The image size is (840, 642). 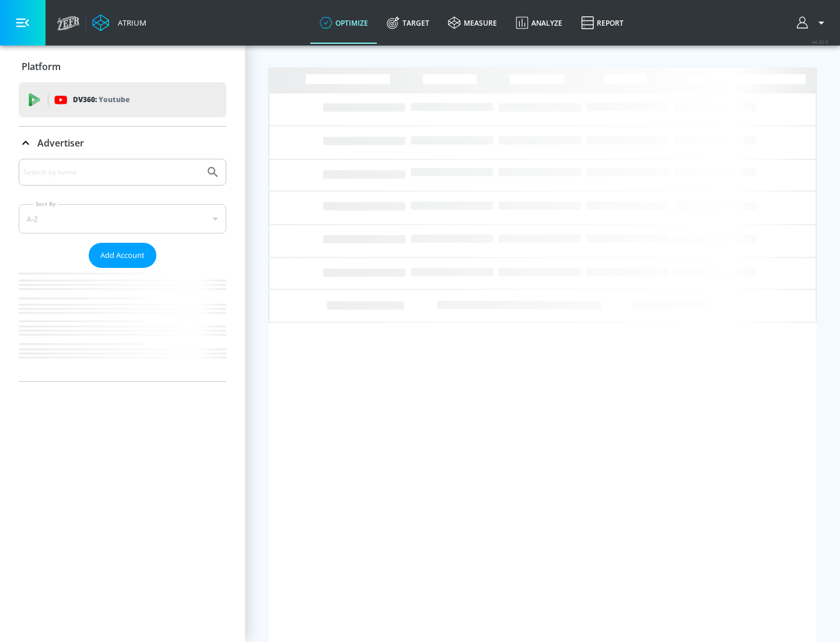 I want to click on button: Add Account, so click(x=123, y=255).